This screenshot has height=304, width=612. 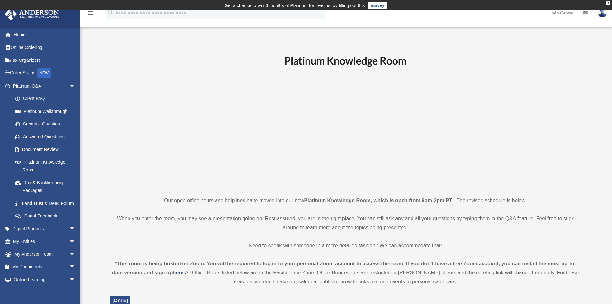 I want to click on a: Online Learningarrow_drop_down, so click(x=45, y=279).